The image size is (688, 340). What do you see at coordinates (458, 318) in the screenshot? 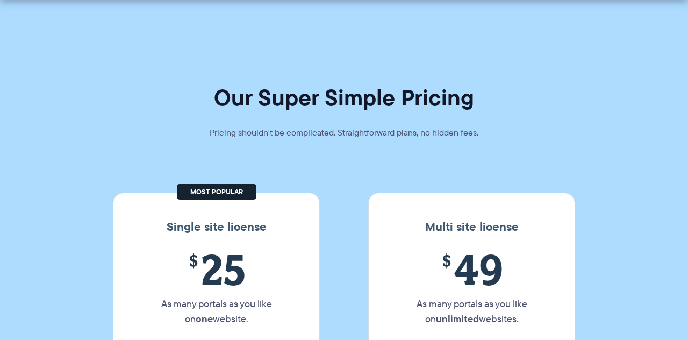
I see `strong: unlimited` at bounding box center [458, 318].